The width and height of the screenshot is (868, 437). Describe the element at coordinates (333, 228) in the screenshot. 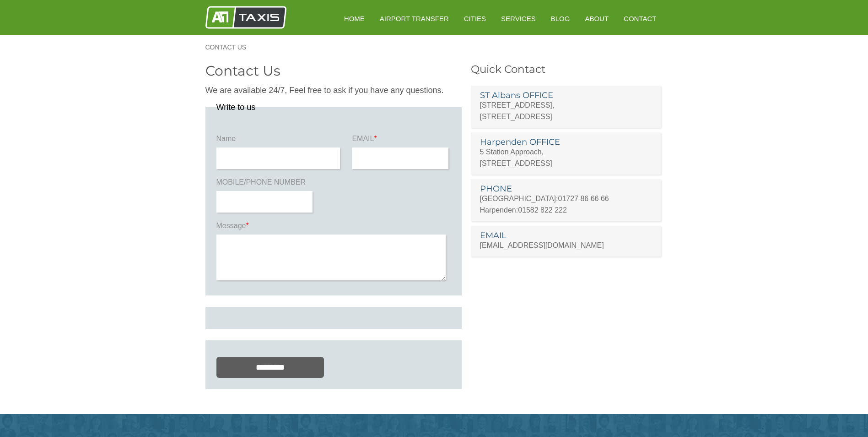

I see `label: Message` at that location.